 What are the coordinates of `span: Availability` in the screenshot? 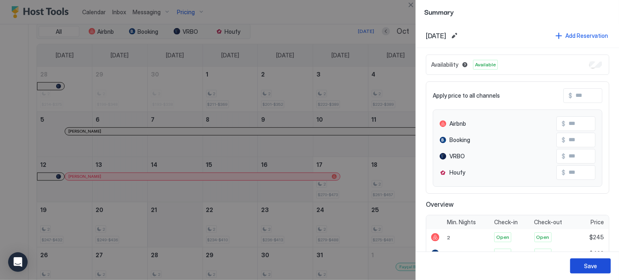 It's located at (444, 65).